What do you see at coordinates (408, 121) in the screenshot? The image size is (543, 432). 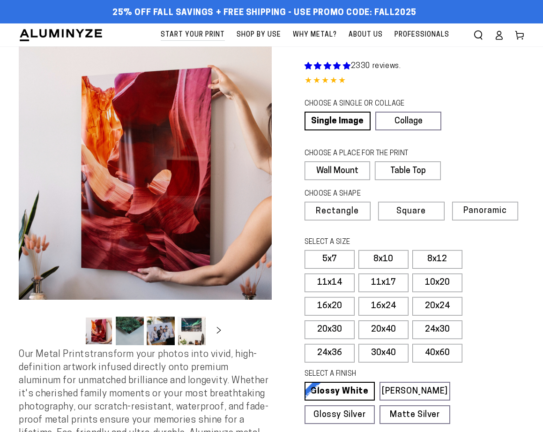 I see `a: Collage` at bounding box center [408, 121].